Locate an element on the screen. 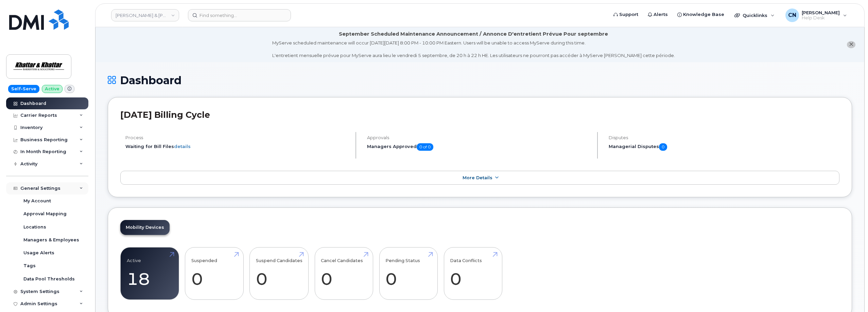  h5: Managerial Disputes is located at coordinates (724, 147).